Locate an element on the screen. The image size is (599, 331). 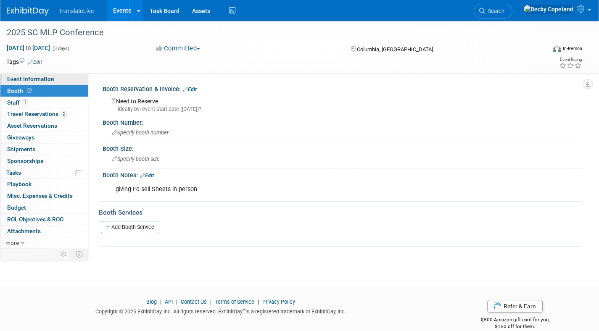
td: Personalize Event Tab Strip is located at coordinates (63, 254).